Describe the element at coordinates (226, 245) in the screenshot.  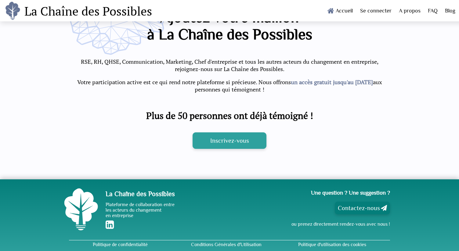
I see `a: Conditions Générales d'Utilisation` at that location.